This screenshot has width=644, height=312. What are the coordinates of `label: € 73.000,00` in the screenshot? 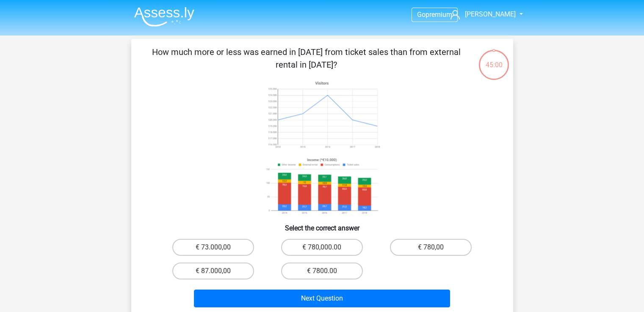 It's located at (213, 247).